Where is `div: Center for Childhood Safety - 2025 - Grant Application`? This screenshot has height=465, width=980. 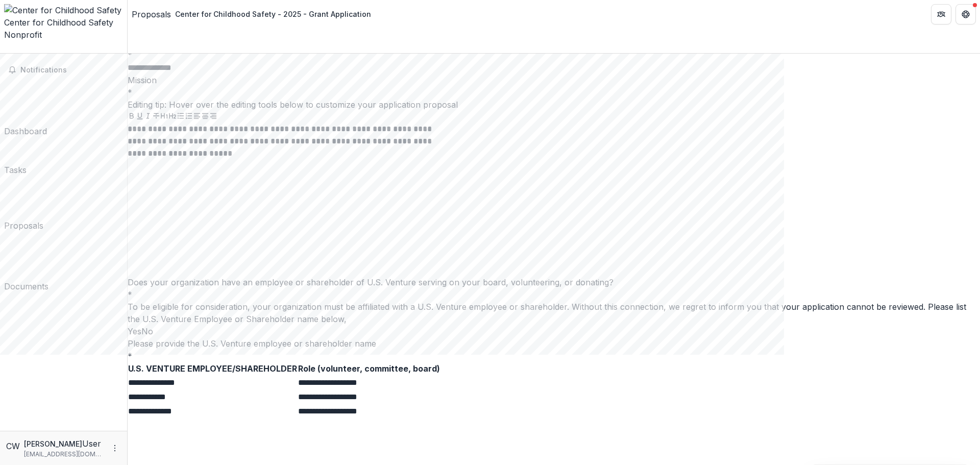 div: Center for Childhood Safety - 2025 - Grant Application is located at coordinates (273, 14).